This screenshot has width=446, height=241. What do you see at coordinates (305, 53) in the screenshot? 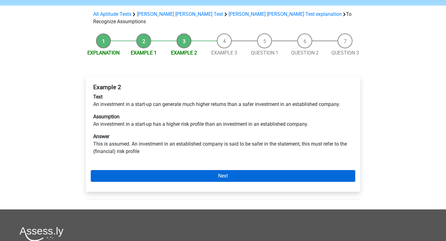
I see `a: Question 2` at bounding box center [305, 53].